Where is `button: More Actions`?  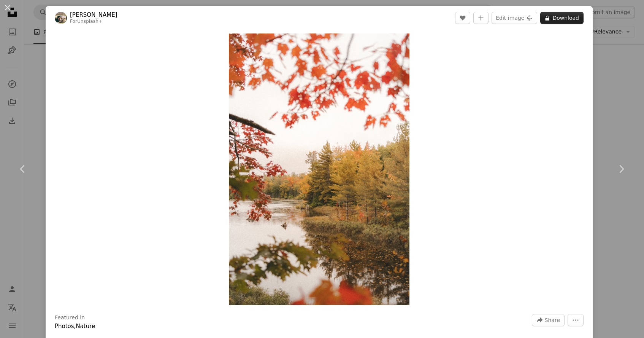 button: More Actions is located at coordinates (575, 320).